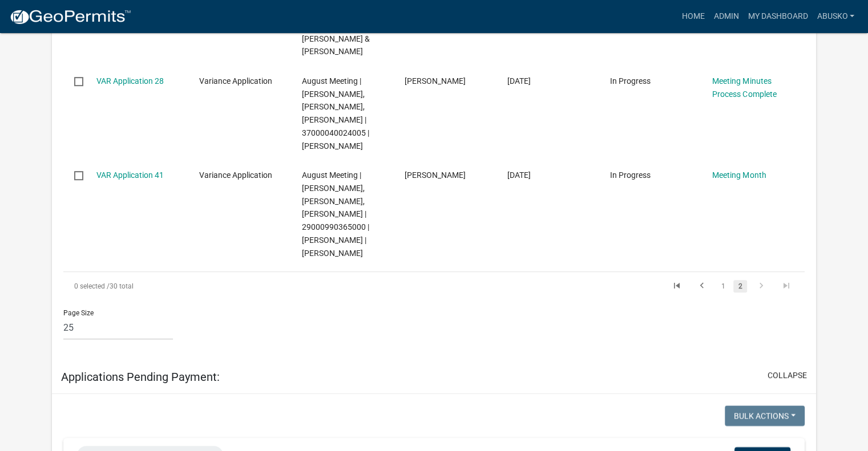  Describe the element at coordinates (836, 17) in the screenshot. I see `a: abusko` at that location.